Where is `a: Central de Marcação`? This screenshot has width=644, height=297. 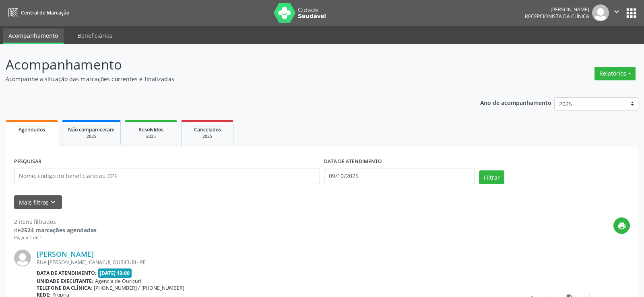
a: Central de Marcação is located at coordinates (37, 12).